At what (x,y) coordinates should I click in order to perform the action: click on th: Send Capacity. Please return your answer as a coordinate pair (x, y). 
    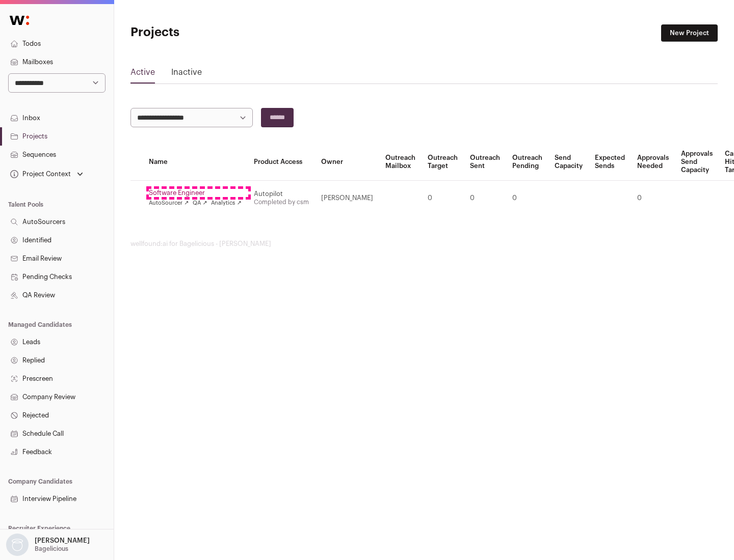
    Looking at the image, I should click on (568, 162).